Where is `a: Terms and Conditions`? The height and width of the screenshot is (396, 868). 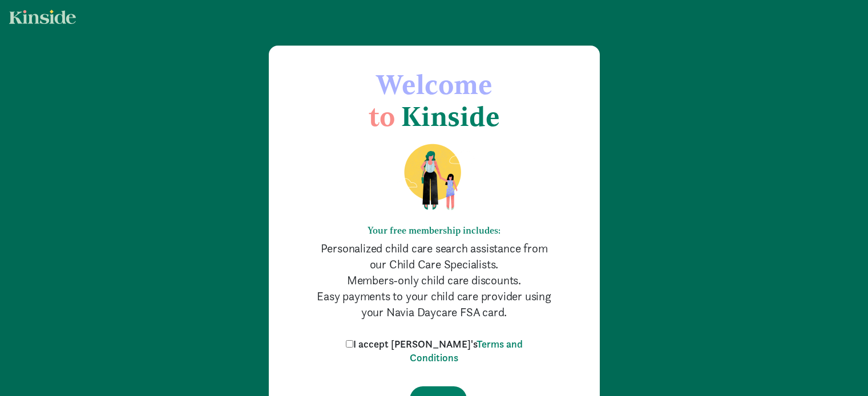
a: Terms and Conditions is located at coordinates (466, 351).